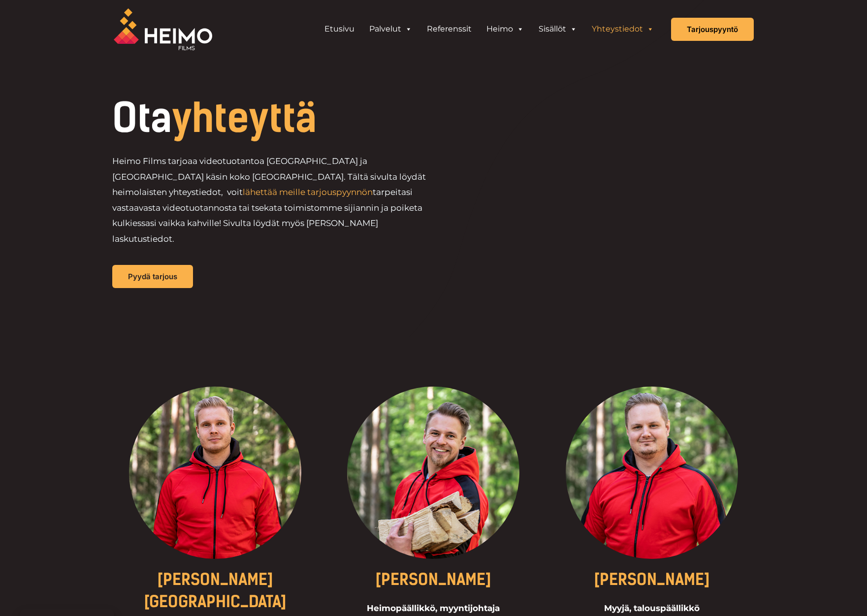 This screenshot has height=616, width=867. Describe the element at coordinates (391, 29) in the screenshot. I see `a: Palvelut` at that location.